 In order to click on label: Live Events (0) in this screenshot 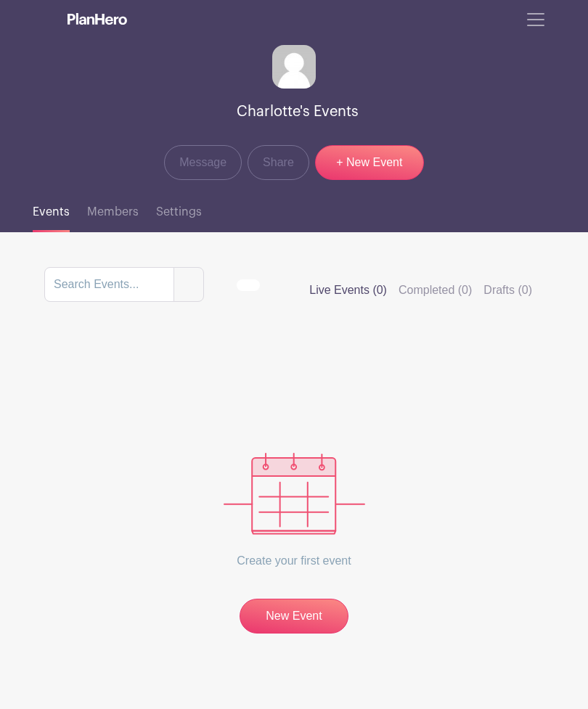, I will do `click(347, 290)`.